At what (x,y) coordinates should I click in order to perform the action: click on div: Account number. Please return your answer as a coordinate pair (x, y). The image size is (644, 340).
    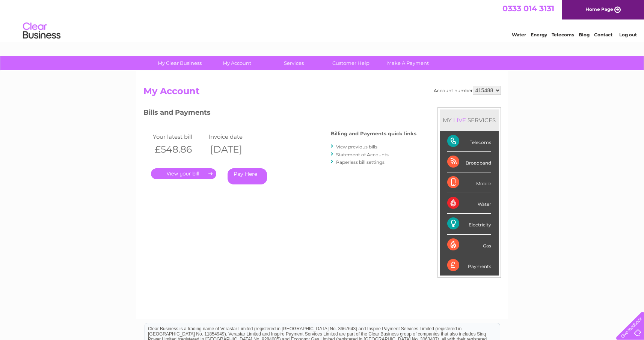
    Looking at the image, I should click on (467, 91).